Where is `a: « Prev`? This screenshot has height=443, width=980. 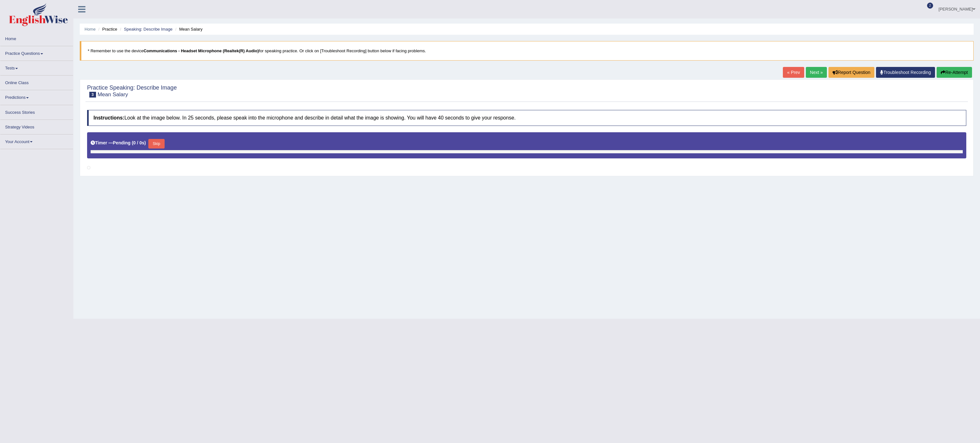 a: « Prev is located at coordinates (793, 72).